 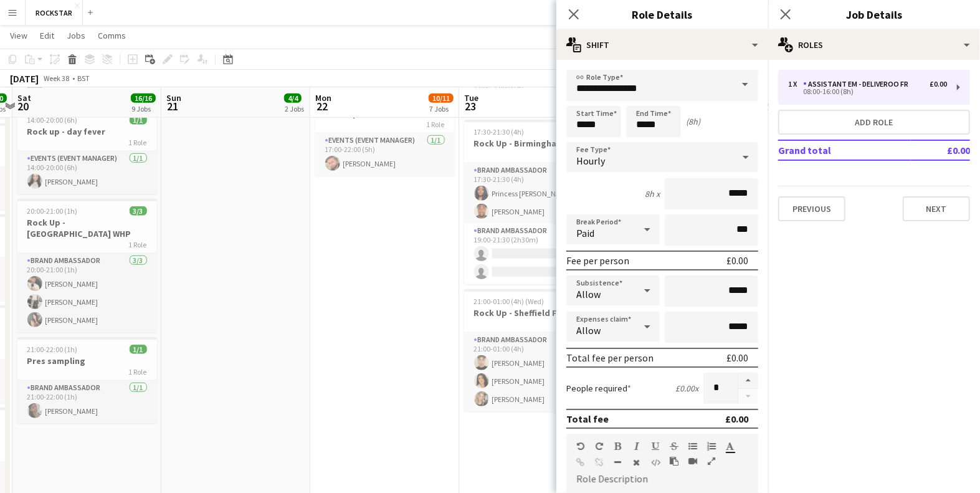 What do you see at coordinates (534, 350) in the screenshot?
I see `app-job-card: 21:00-01:00 (4h) (Wed)3/3Rock Up - Sheffield Foundry1 RoleBrand Ambassador3/321:00-01:00 (4h)[PER...` at bounding box center [534, 350].